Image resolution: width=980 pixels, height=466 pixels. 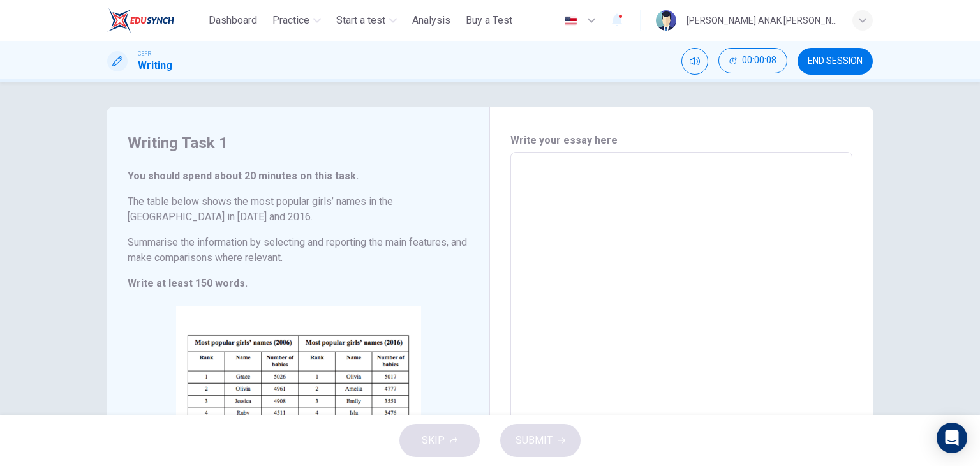 What do you see at coordinates (753, 61) in the screenshot?
I see `div: Hide` at bounding box center [753, 61].